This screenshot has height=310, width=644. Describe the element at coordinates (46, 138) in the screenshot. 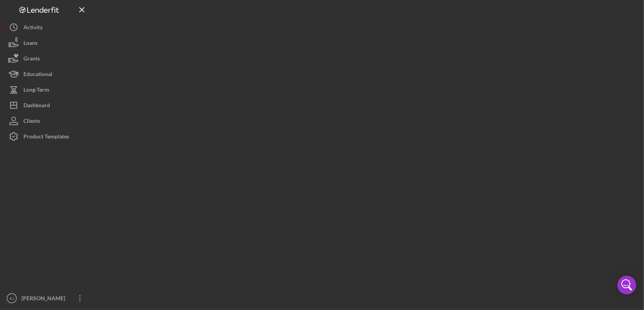

I see `div: Product Templates` at that location.